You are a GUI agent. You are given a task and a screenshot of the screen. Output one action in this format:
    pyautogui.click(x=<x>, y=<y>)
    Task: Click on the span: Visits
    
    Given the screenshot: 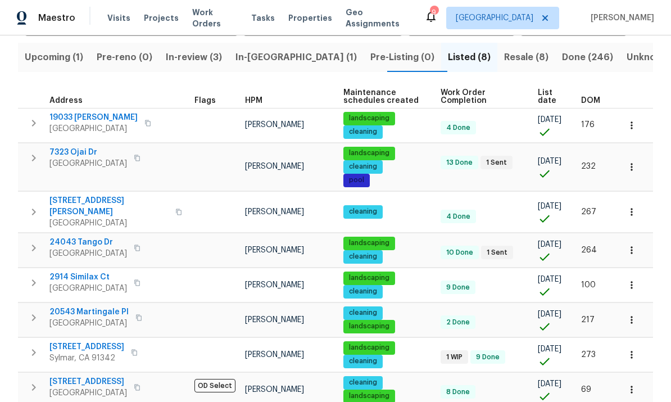 What is the action you would take?
    pyautogui.click(x=119, y=18)
    